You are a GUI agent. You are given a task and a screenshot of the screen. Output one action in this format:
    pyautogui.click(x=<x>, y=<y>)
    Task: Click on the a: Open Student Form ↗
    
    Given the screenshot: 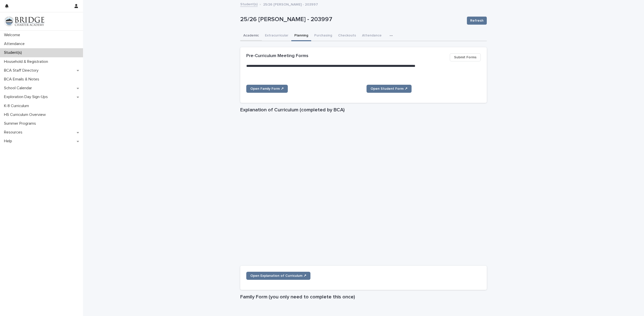 What is the action you would take?
    pyautogui.click(x=389, y=89)
    